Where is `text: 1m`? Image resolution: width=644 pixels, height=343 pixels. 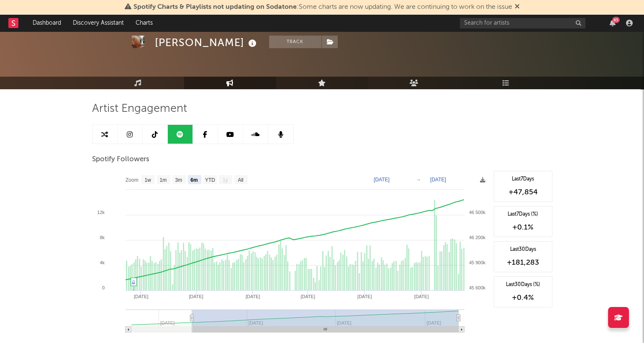
text: 1m is located at coordinates (163, 180).